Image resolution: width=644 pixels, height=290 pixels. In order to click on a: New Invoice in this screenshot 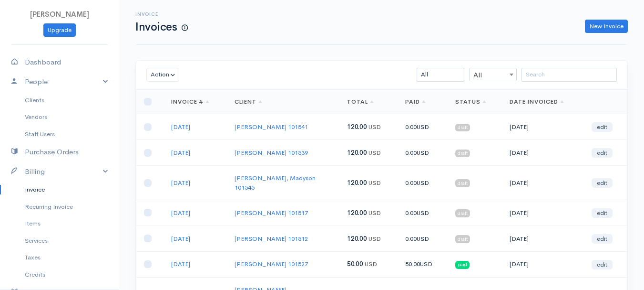, I will do `click(606, 26)`.